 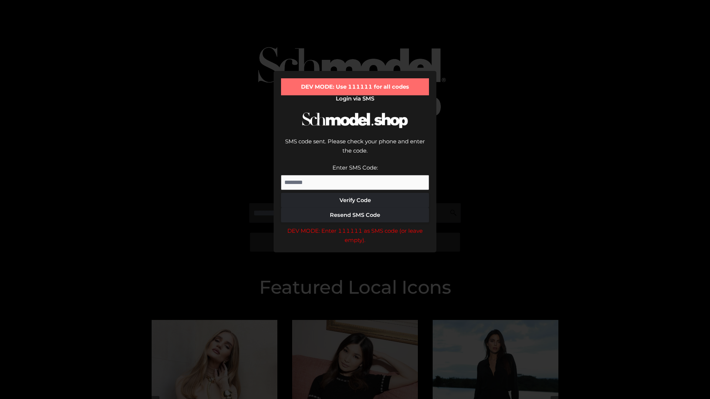 What do you see at coordinates (355, 120) in the screenshot?
I see `img: Schmodel Logo` at bounding box center [355, 120].